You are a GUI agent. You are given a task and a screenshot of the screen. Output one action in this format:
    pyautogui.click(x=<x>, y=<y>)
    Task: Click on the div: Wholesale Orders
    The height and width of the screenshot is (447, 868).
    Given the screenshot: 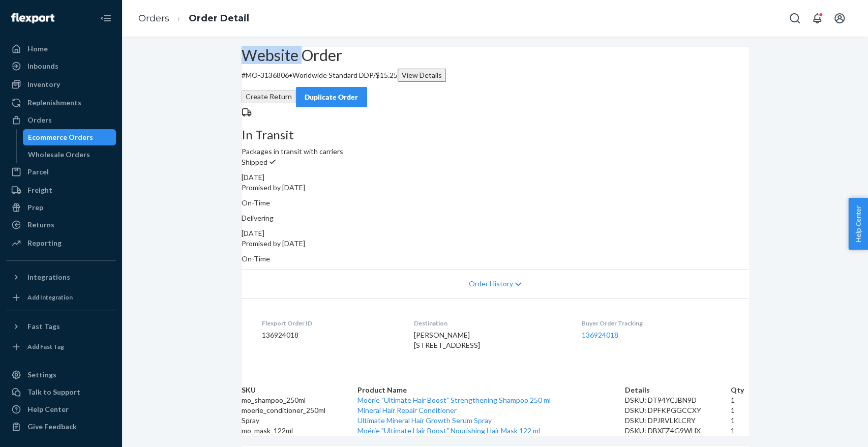 What is the action you would take?
    pyautogui.click(x=59, y=155)
    